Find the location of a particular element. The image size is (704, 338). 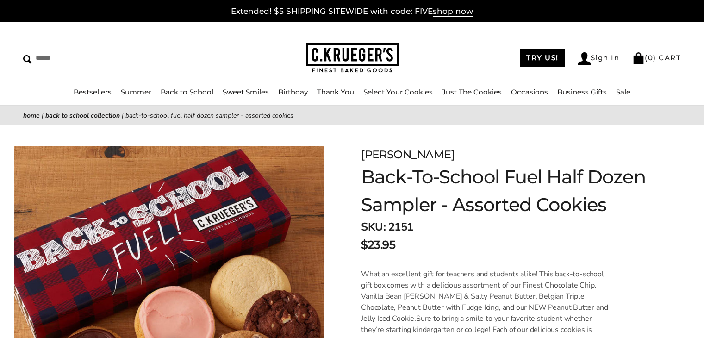

h1: Back-To-School Fuel Half Dozen Sampler - Assorted Cookies is located at coordinates (509, 191).